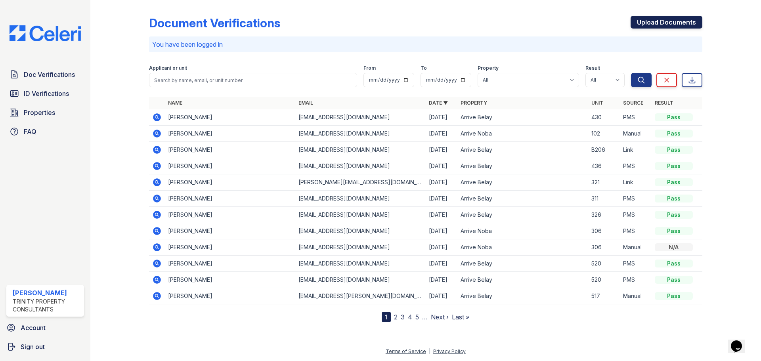 This screenshot has width=761, height=361. What do you see at coordinates (604, 117) in the screenshot?
I see `td: 430` at bounding box center [604, 117].